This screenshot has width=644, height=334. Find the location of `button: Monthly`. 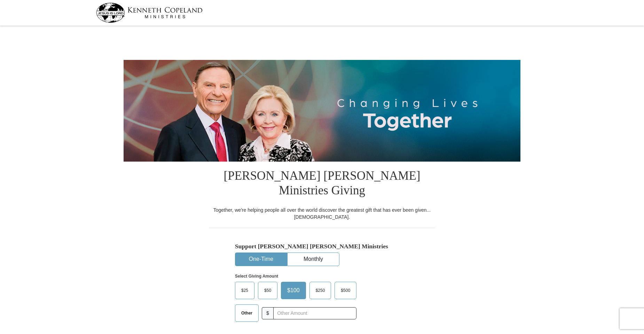

button: Monthly is located at coordinates (313, 259).